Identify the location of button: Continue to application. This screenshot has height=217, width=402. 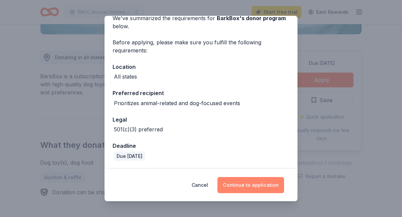
(251, 185).